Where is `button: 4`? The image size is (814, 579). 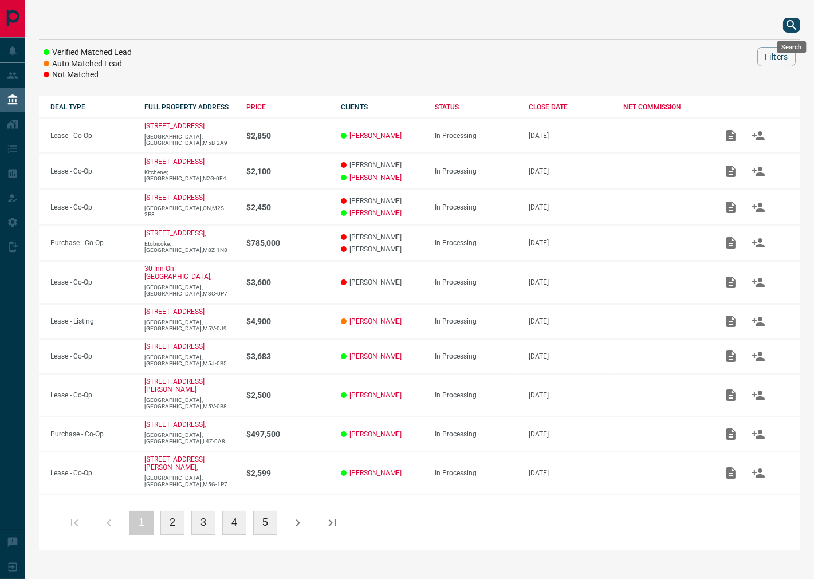 button: 4 is located at coordinates (234, 523).